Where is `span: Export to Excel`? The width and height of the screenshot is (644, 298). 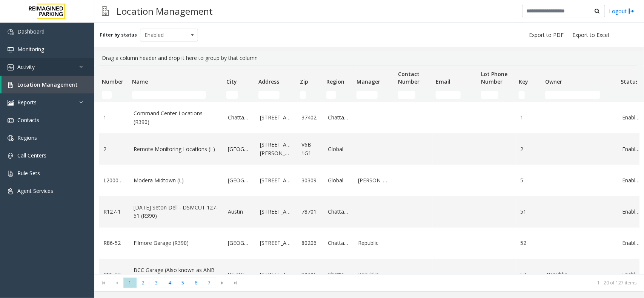
span: Export to Excel is located at coordinates (591, 35).